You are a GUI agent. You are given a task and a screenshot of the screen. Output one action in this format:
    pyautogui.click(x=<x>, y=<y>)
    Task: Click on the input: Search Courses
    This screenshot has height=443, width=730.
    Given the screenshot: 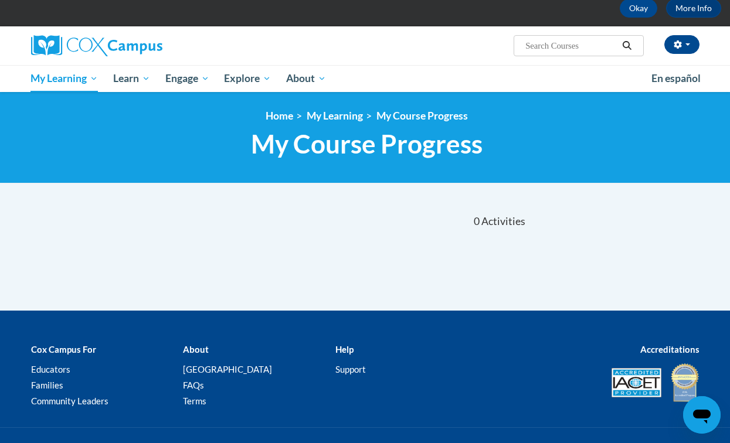 What is the action you would take?
    pyautogui.click(x=571, y=46)
    